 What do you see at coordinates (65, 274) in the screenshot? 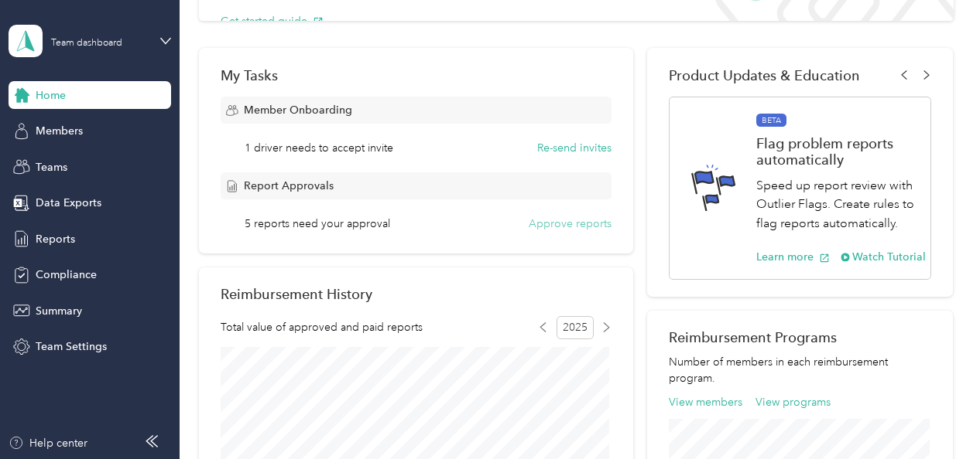
I see `span: Compliance` at bounding box center [65, 274].